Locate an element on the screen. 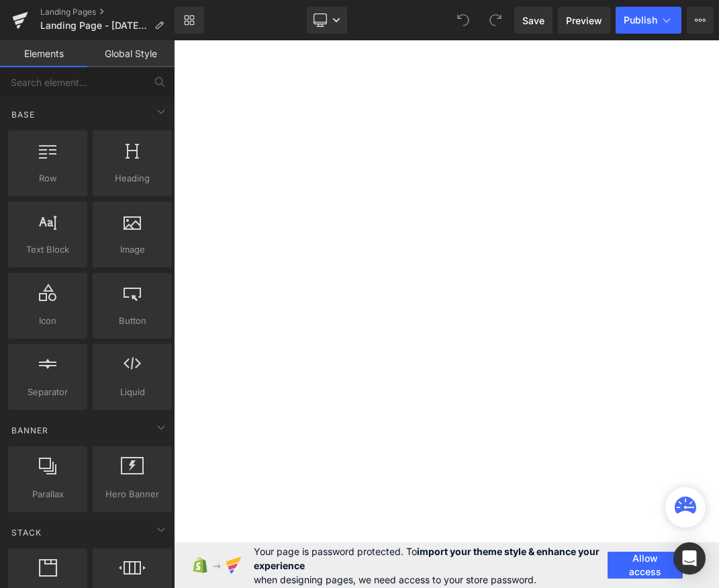 The width and height of the screenshot is (719, 588). span: Heading is located at coordinates (133, 178).